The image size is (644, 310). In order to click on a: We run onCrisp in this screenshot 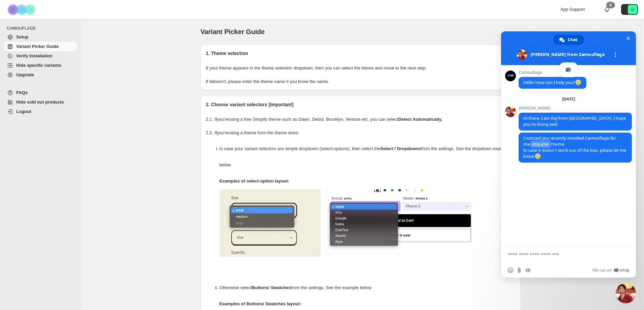, I will do `click(611, 270)`.